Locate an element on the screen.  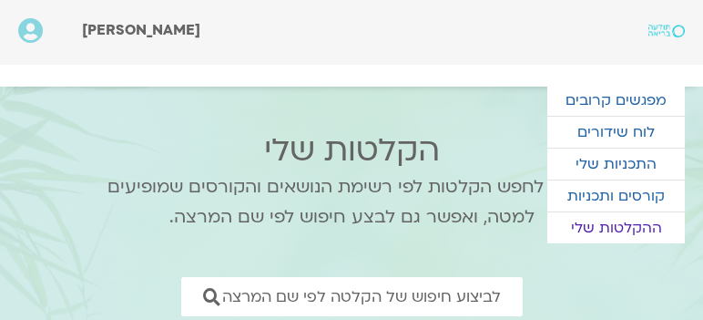
a: התכניות שלי is located at coordinates (615, 164).